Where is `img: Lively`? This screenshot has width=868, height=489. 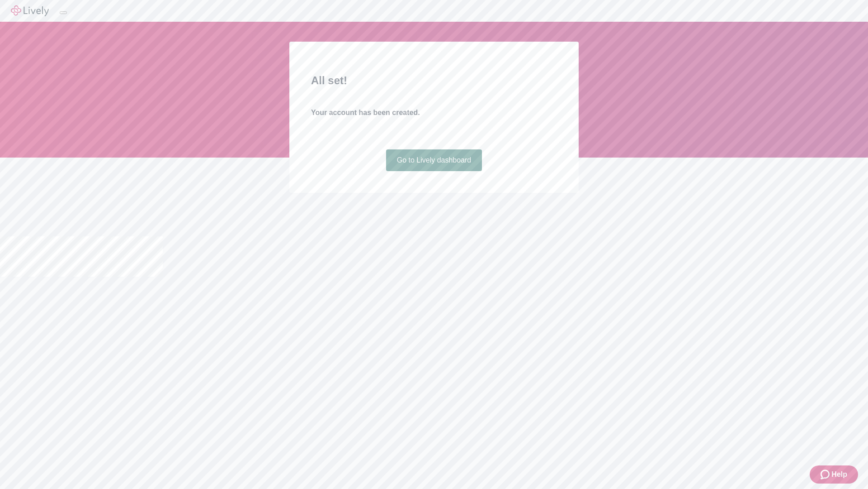 img: Lively is located at coordinates (30, 11).